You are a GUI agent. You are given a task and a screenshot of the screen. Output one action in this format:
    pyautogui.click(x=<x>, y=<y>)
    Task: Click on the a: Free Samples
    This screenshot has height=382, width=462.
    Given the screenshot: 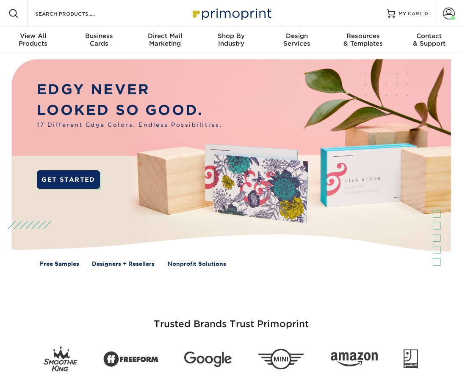 What is the action you would take?
    pyautogui.click(x=59, y=264)
    